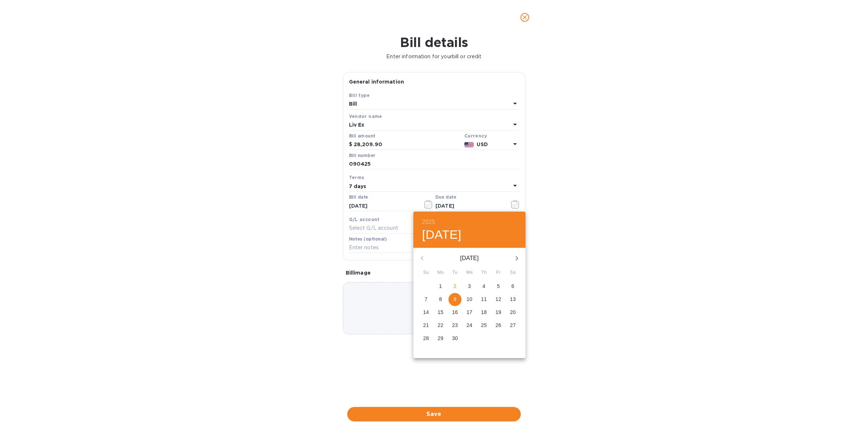 The image size is (868, 433). What do you see at coordinates (513, 313) in the screenshot?
I see `button: 20` at bounding box center [513, 313].